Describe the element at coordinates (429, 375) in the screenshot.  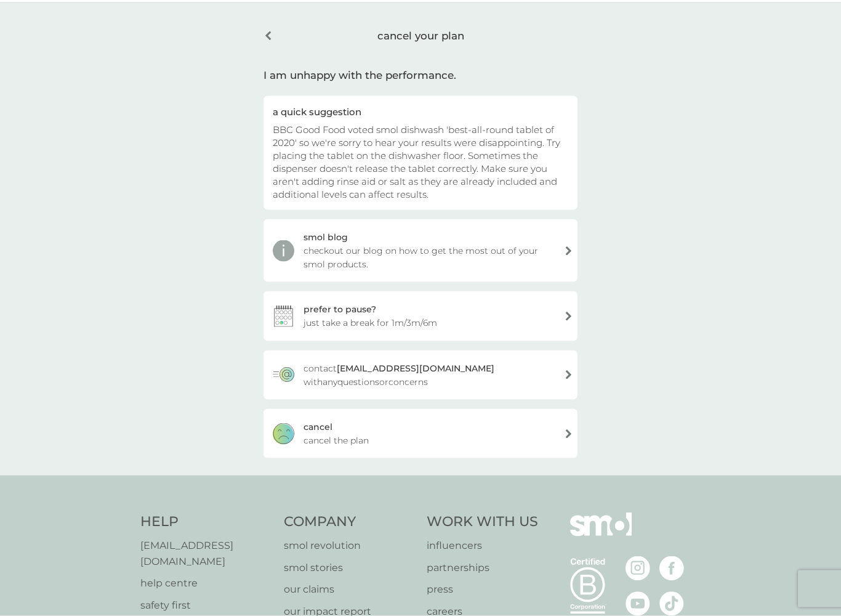
I see `span: contact with any questions or concerns` at that location.